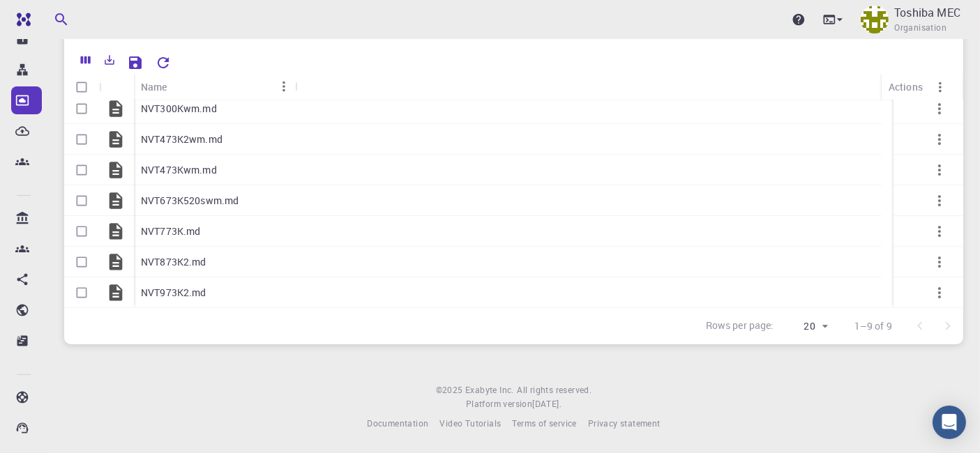 Image resolution: width=980 pixels, height=453 pixels. Describe the element at coordinates (178, 109) in the screenshot. I see `p: NVT300Kwm.md` at that location.